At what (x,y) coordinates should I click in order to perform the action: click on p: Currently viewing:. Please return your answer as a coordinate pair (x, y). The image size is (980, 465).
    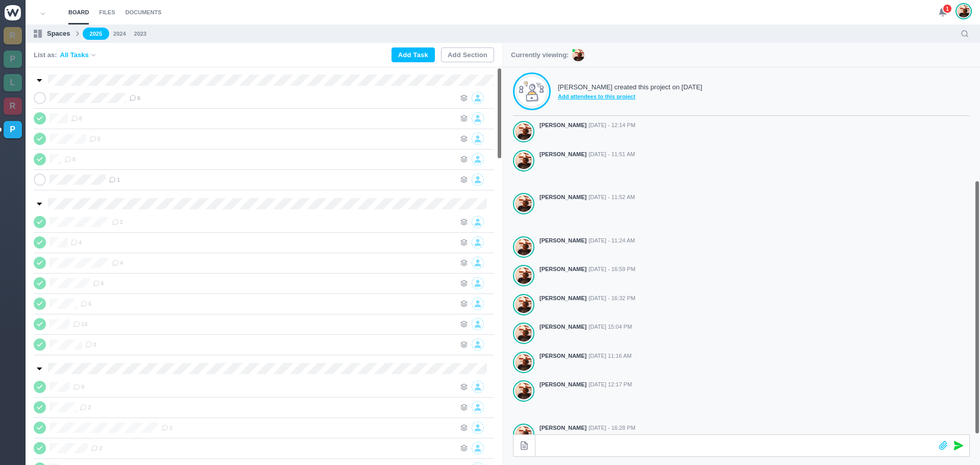
    Looking at the image, I should click on (540, 55).